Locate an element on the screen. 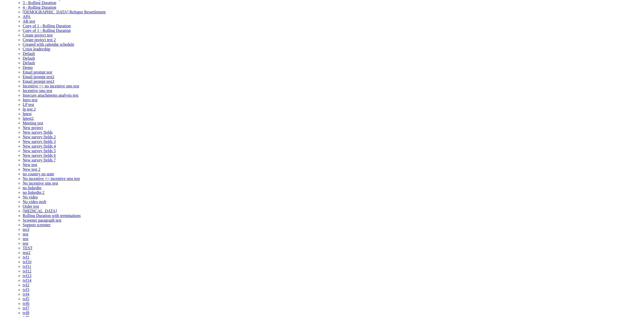 This screenshot has height=317, width=644. span: No video msft is located at coordinates (34, 202).